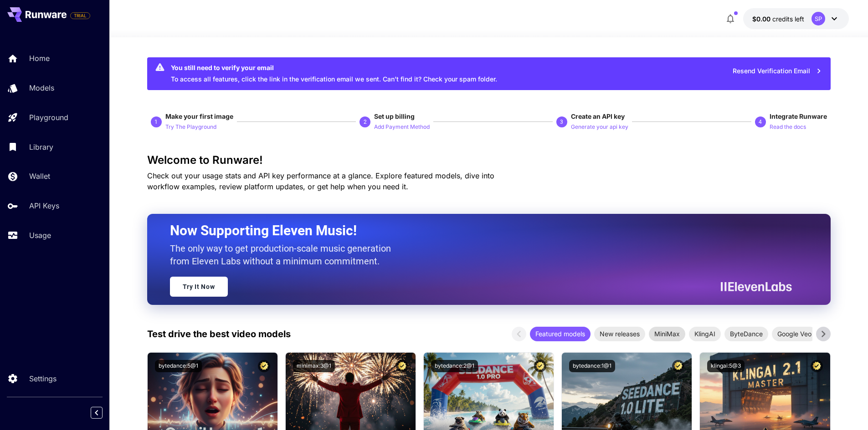 The width and height of the screenshot is (868, 430). Describe the element at coordinates (454, 366) in the screenshot. I see `button: bytedance:2@1` at that location.